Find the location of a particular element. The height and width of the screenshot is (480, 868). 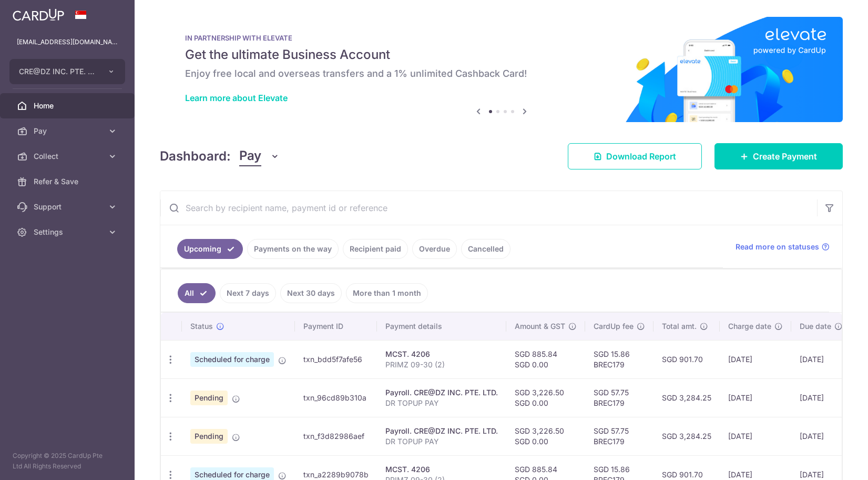

h5: Get the ultimate Business Account is located at coordinates (501, 54).